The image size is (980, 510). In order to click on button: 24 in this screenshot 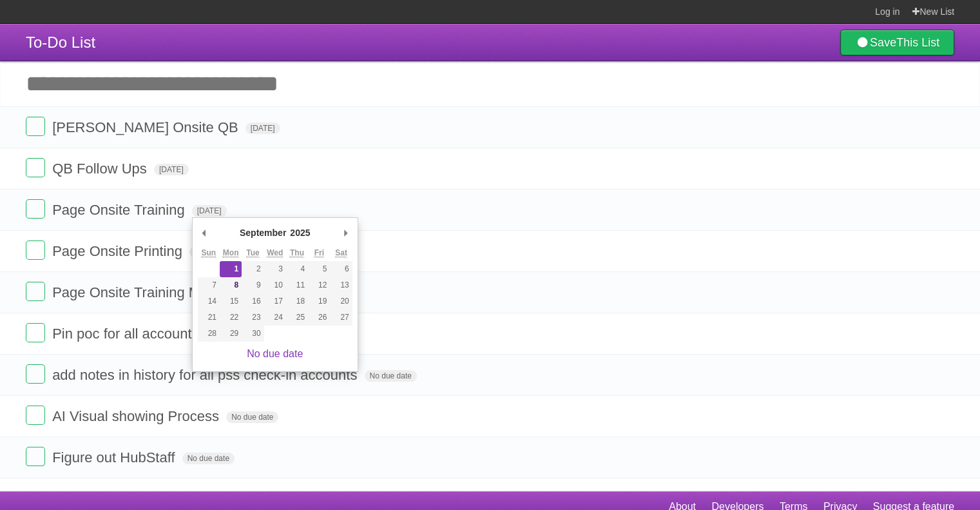, I will do `click(275, 317)`.